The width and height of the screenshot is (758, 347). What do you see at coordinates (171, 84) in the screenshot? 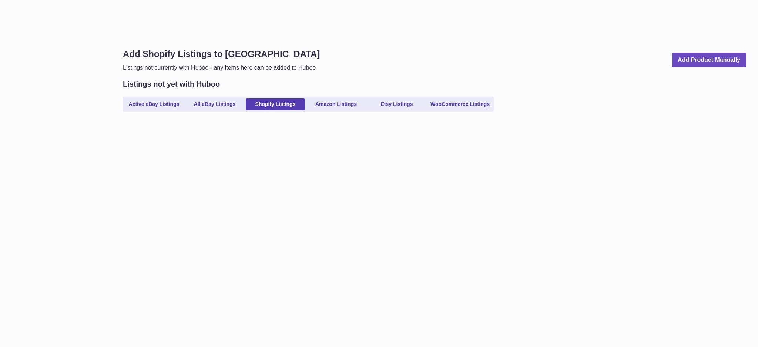
I see `h2: Listings not yet with Huboo` at bounding box center [171, 84].